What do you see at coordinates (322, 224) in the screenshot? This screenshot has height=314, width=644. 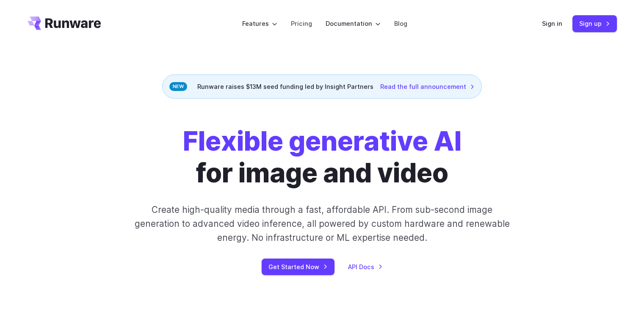 I see `p: Create high-quality media through a fast, affordable API. From sub-second image generation to adv...` at bounding box center [322, 224].